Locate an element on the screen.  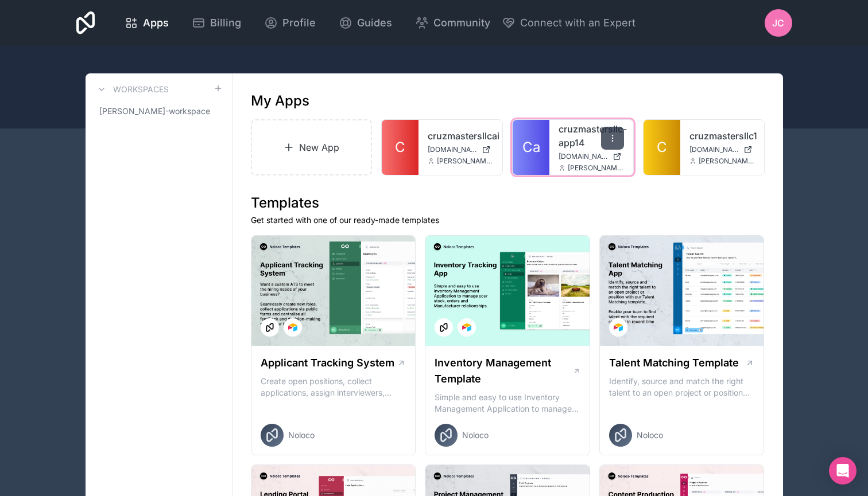
p: Create open positions, collect applications, assign interviewers, centralise candidate feedback a... is located at coordinates (333, 387).